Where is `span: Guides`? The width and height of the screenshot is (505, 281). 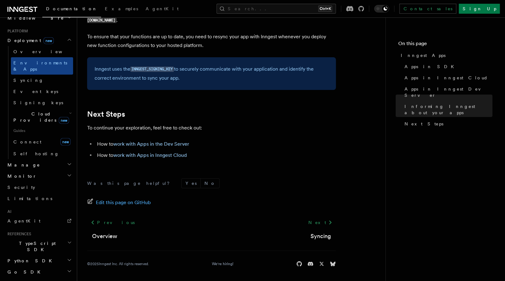
span: Guides is located at coordinates (42, 131).